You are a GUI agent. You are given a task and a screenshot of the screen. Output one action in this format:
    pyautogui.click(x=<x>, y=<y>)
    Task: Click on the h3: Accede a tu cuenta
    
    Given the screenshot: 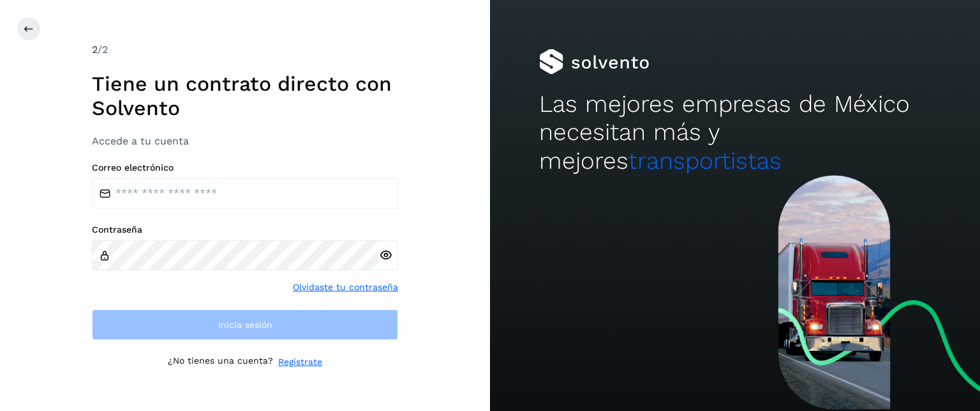 What is the action you would take?
    pyautogui.click(x=245, y=140)
    